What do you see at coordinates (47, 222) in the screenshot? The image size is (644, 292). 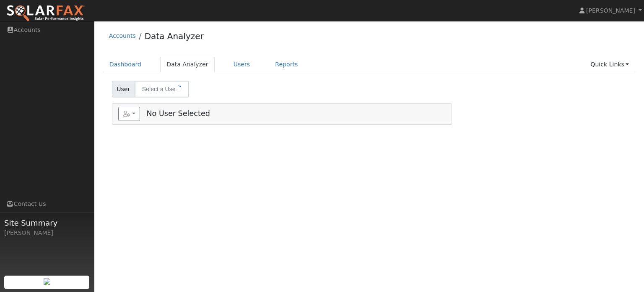 I see `span: Site Summary` at bounding box center [47, 222].